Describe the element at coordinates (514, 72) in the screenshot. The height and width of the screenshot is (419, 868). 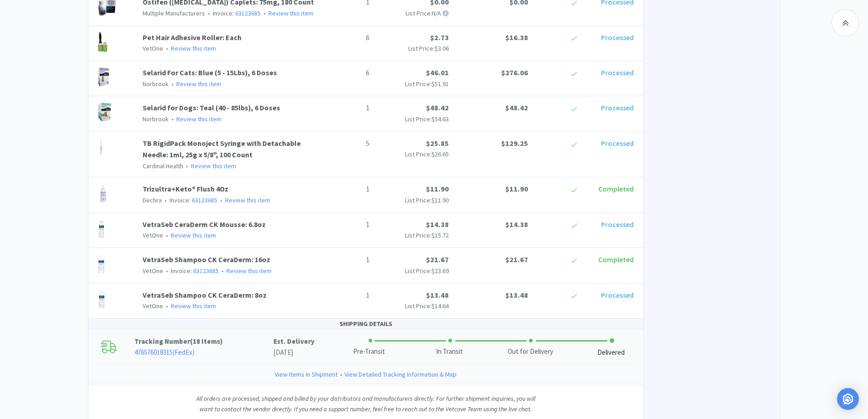
I see `span: $276.06` at that location.